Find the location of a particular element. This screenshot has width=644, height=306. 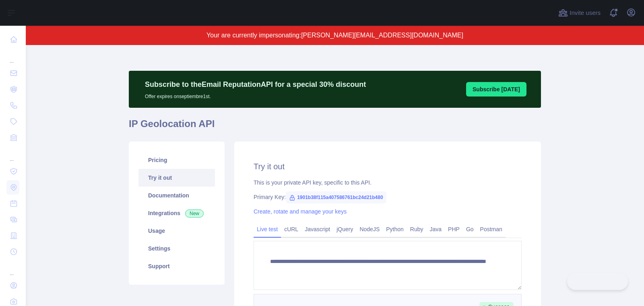

h2: Try it out is located at coordinates (387, 166).